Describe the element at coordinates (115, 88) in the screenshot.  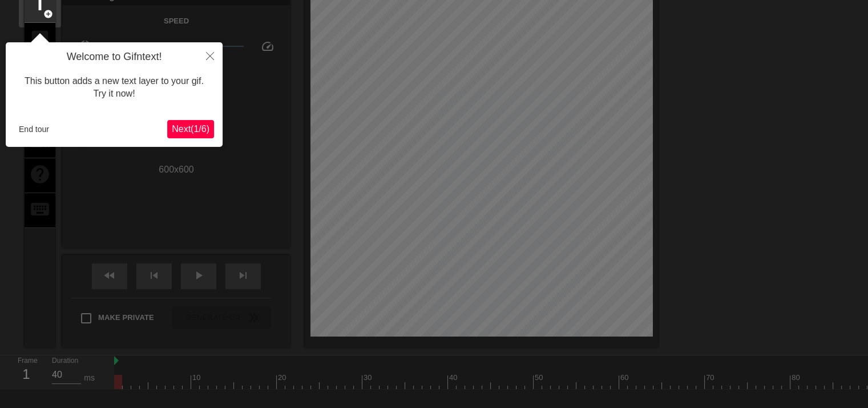
I see `div: This button adds a new text layer to your gif. Try it now!` at that location.